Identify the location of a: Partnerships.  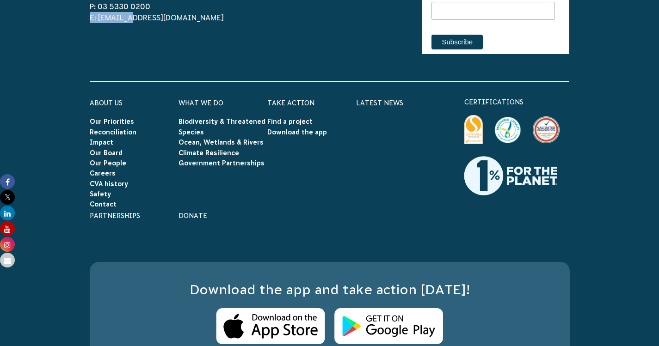
(115, 216).